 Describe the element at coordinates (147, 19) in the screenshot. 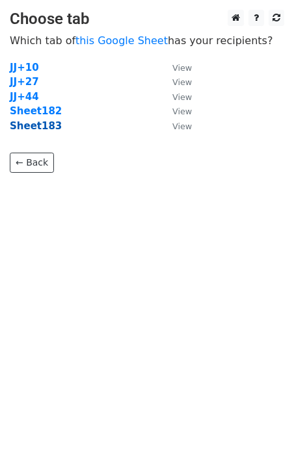

I see `h3: Choose tab` at that location.